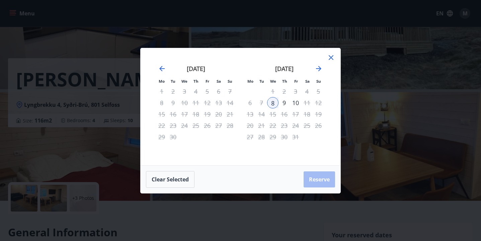 The image size is (481, 241). I want to click on td: Not available. Saturday, October 11, 2025, so click(307, 103).